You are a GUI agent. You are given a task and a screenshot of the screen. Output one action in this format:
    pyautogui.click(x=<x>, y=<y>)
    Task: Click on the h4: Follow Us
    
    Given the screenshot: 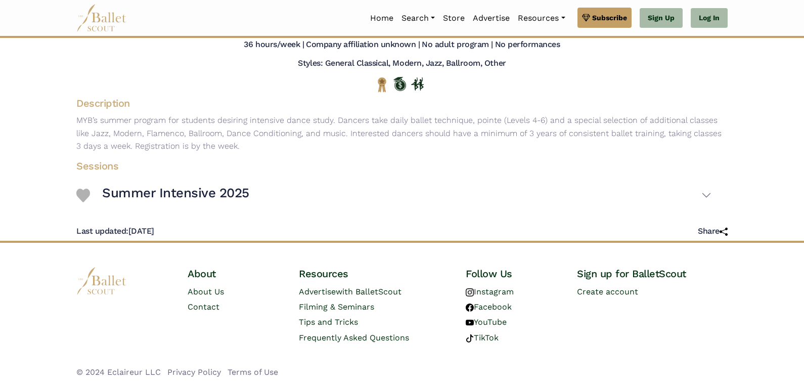 What is the action you would take?
    pyautogui.click(x=513, y=274)
    